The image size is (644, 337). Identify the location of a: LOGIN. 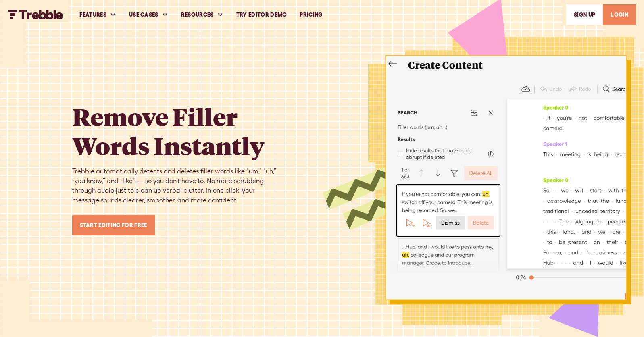
(619, 15).